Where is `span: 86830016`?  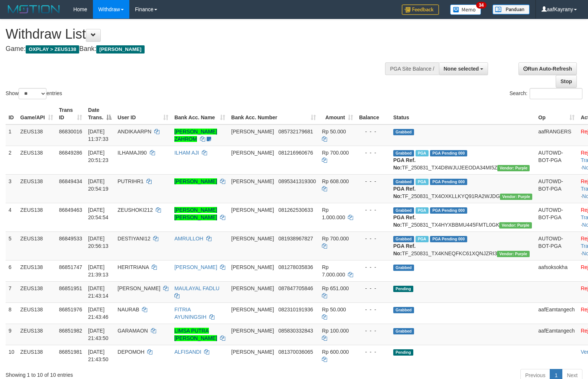
span: 86830016 is located at coordinates (71, 131).